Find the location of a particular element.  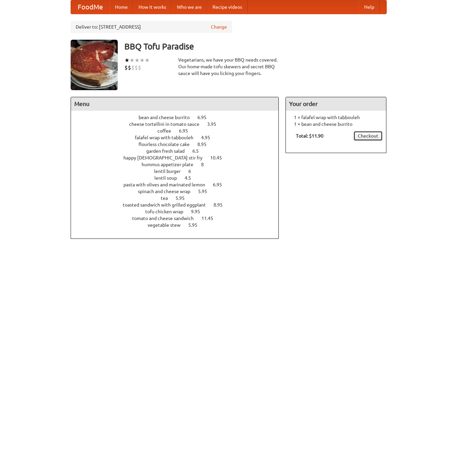

span: lentil burger is located at coordinates (171, 171).